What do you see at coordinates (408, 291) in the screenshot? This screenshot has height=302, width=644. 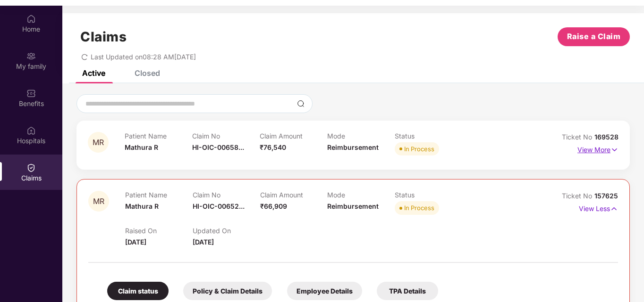 I see `div: TPA Details` at bounding box center [408, 291].